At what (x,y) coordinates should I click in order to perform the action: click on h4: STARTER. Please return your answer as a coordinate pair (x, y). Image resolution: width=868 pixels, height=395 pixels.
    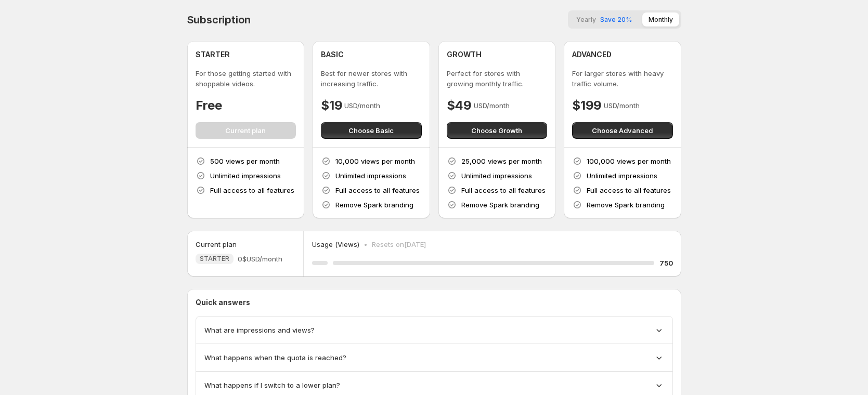
    Looking at the image, I should click on (213, 55).